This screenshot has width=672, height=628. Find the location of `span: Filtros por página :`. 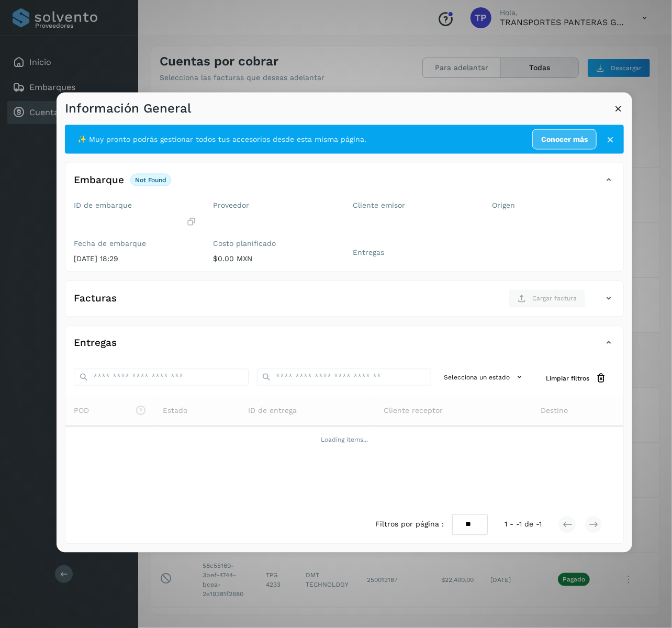

span: Filtros por página : is located at coordinates (410, 525).